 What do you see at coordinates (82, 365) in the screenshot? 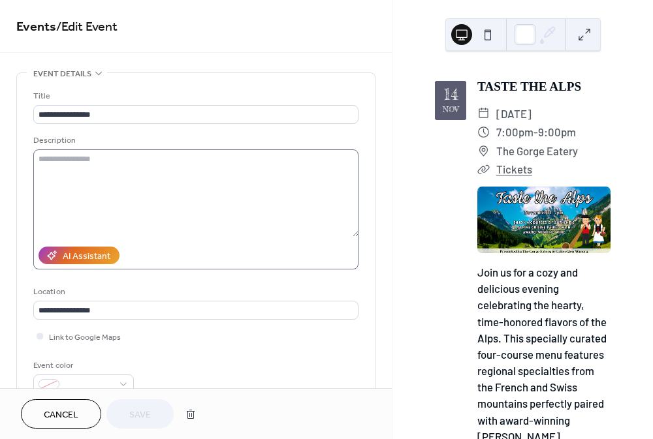
I see `div: Event color` at bounding box center [82, 365].